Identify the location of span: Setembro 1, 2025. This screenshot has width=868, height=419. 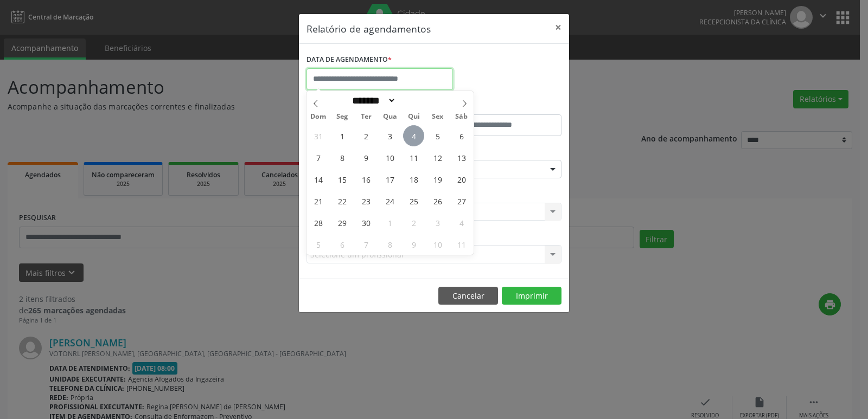
(342, 136).